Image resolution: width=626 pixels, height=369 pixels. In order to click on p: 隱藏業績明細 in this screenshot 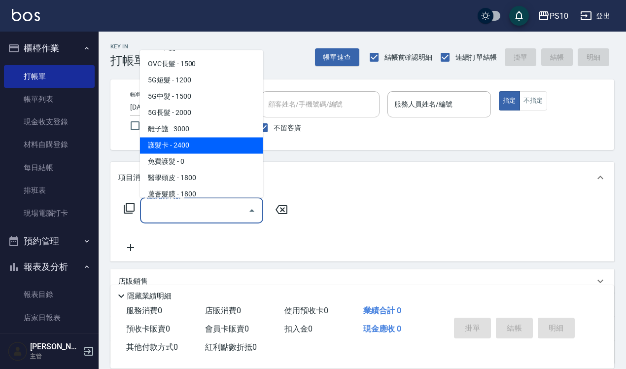, I will do `click(149, 296)`.